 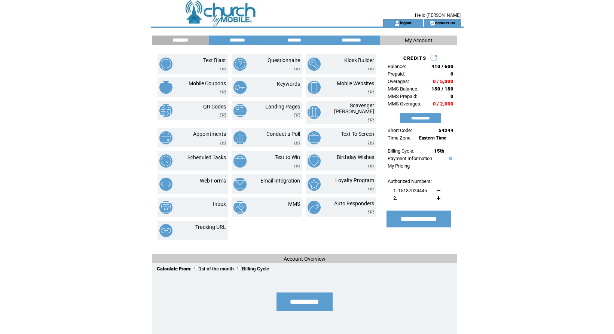 I want to click on span: Balance:, so click(x=397, y=66).